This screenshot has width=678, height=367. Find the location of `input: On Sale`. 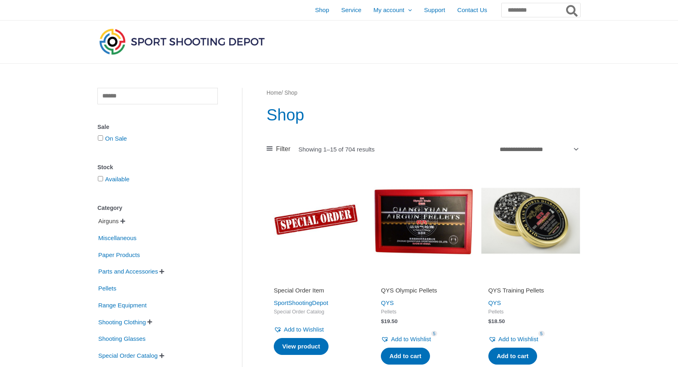

input: On Sale is located at coordinates (100, 138).